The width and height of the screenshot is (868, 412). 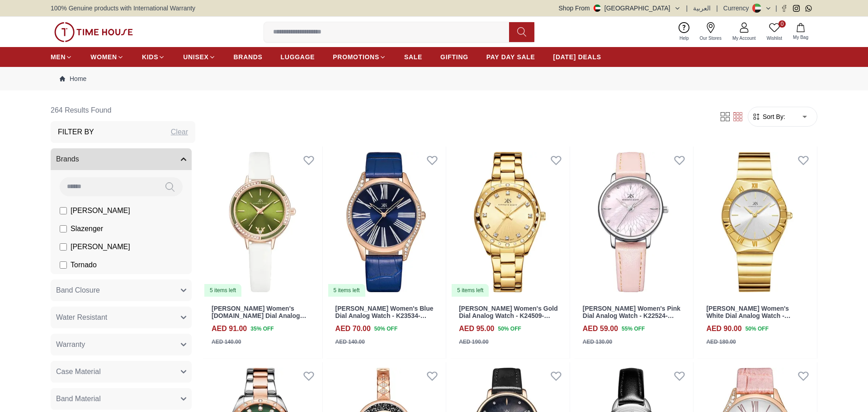 What do you see at coordinates (633, 222) in the screenshot?
I see `img: Kenneth Scott Women's Pink Dial Analog Watch - K22524-SLPMP` at bounding box center [633, 222].